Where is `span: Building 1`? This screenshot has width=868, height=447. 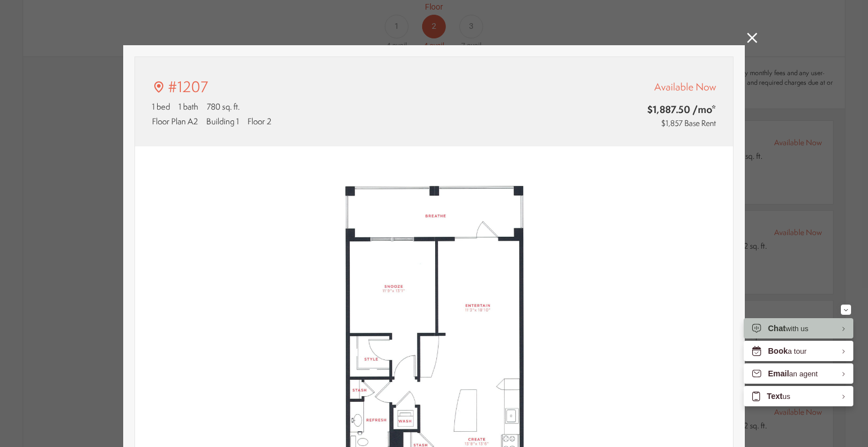
span: Building 1 is located at coordinates (223, 121).